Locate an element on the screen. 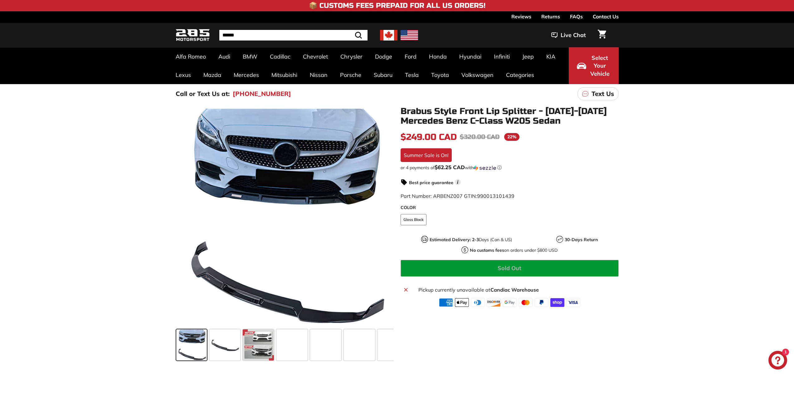 The image size is (794, 396). div: or 4 payments of$62.25 CADwithSezzle Click to learn more about Sezzle is located at coordinates (509, 168).